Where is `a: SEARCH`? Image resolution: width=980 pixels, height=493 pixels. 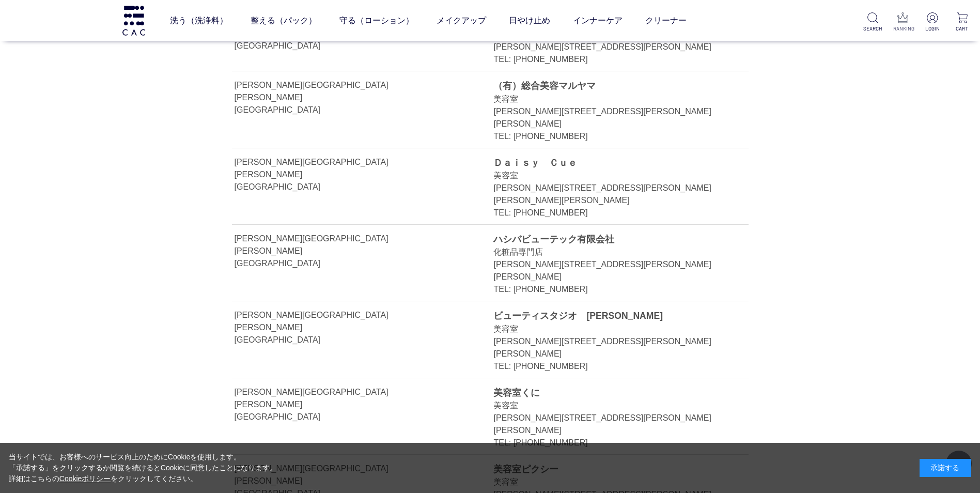
a: SEARCH is located at coordinates (872, 23).